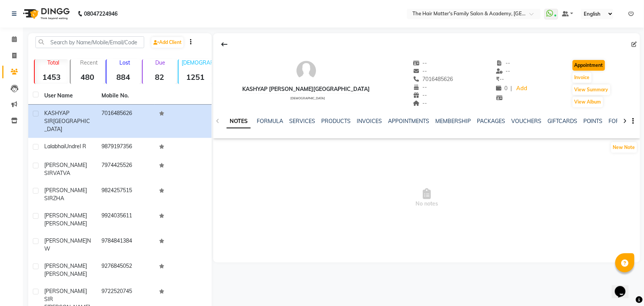  Describe the element at coordinates (76, 146) in the screenshot. I see `span: Undrel R` at that location.